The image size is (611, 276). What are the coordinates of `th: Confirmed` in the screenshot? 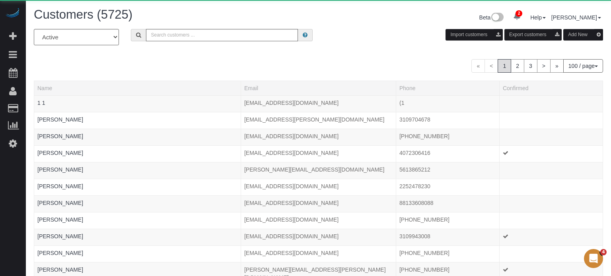 It's located at (551, 88).